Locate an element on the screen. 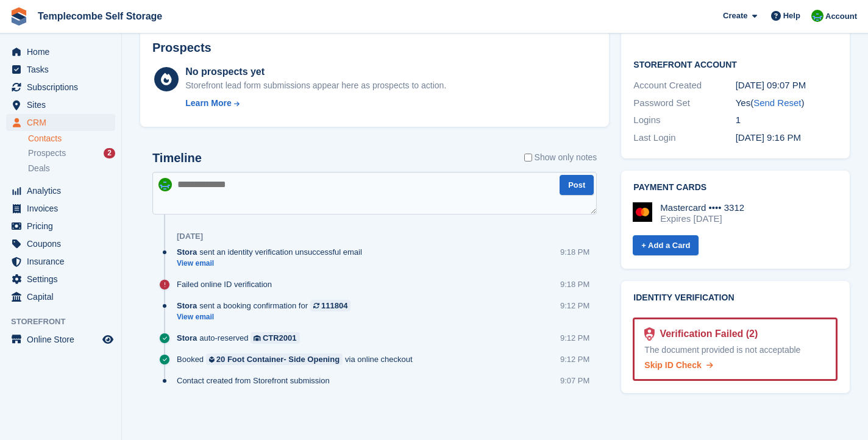 The width and height of the screenshot is (868, 440). div: 9:07 PM is located at coordinates (575, 380).